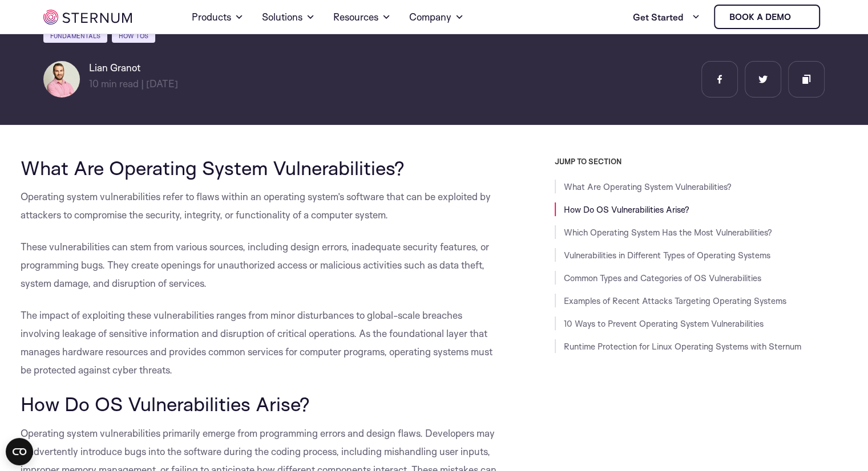  What do you see at coordinates (256, 343) in the screenshot?
I see `span: The impact of exploiting these vulnerabilities ranges from minor disturbances to global-scale bre...` at bounding box center [256, 343].